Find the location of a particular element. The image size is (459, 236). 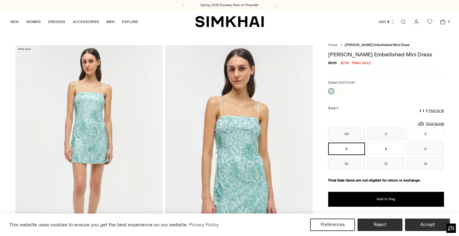

button: 4 is located at coordinates (346, 149).